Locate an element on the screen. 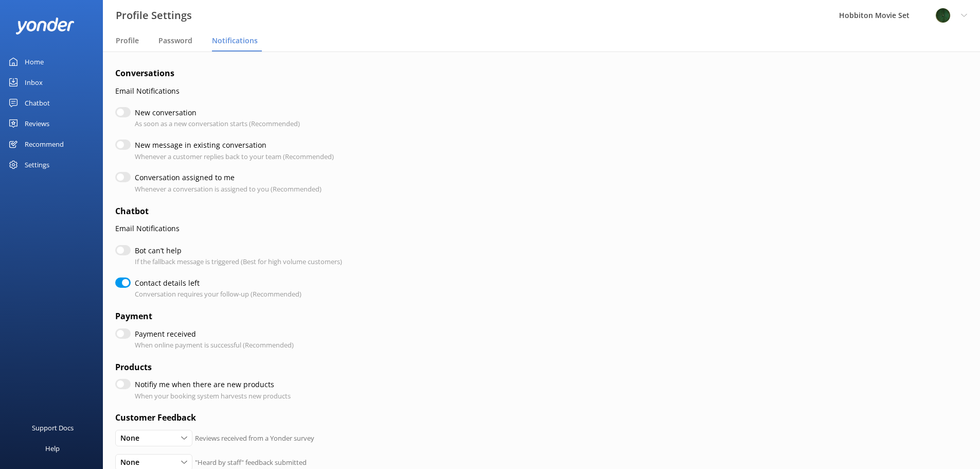 The width and height of the screenshot is (980, 469). label: Conversation assigned to me is located at coordinates (225, 177).